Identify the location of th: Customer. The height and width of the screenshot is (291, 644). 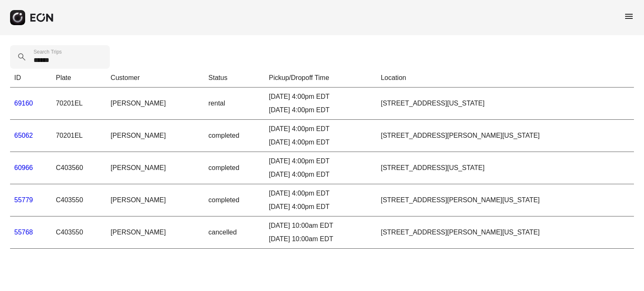
(155, 78).